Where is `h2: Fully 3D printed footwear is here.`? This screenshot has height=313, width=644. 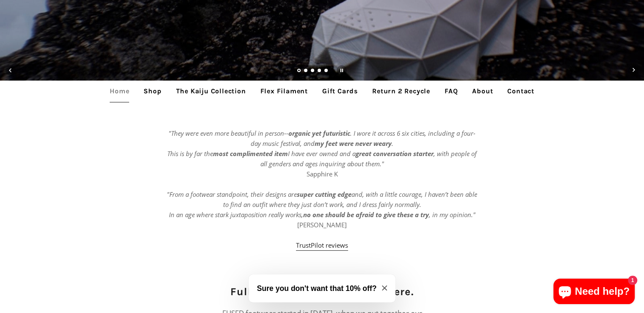 h2: Fully 3D printed footwear is here. is located at coordinates (322, 292).